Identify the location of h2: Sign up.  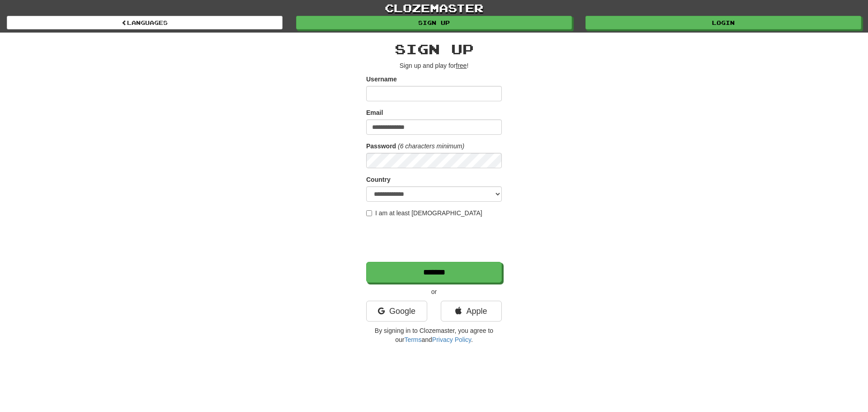
(434, 49).